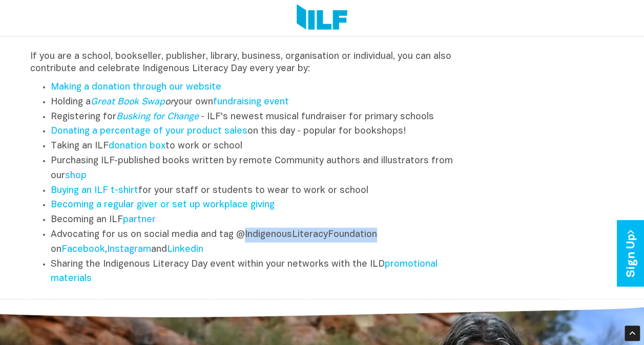 Image resolution: width=644 pixels, height=345 pixels. What do you see at coordinates (185, 249) in the screenshot?
I see `a: Linkedin` at bounding box center [185, 249].